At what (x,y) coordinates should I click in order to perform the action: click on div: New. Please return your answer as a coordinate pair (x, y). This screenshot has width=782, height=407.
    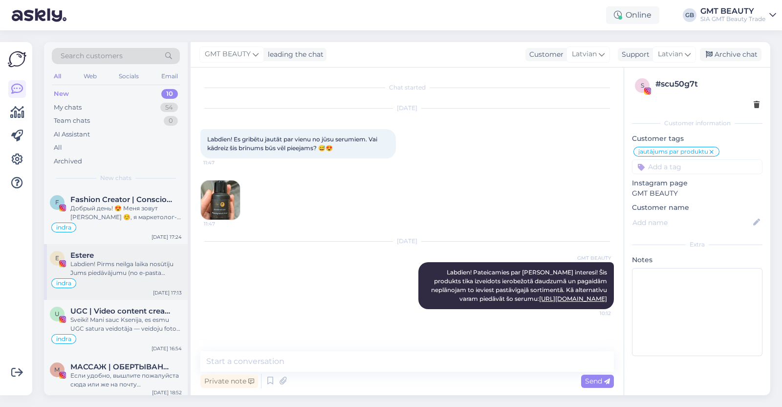
    Looking at the image, I should click on (61, 94).